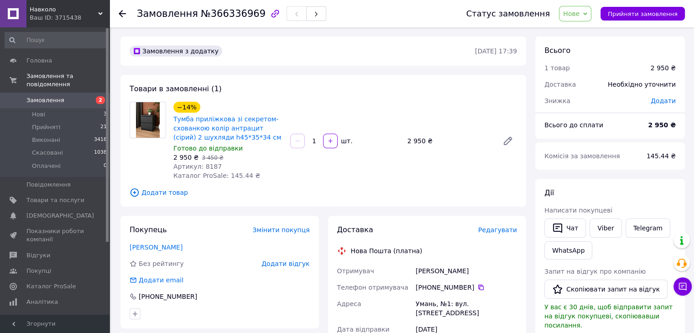 The image size is (694, 333). Describe the element at coordinates (323, 192) in the screenshot. I see `span: Додати товар` at that location.